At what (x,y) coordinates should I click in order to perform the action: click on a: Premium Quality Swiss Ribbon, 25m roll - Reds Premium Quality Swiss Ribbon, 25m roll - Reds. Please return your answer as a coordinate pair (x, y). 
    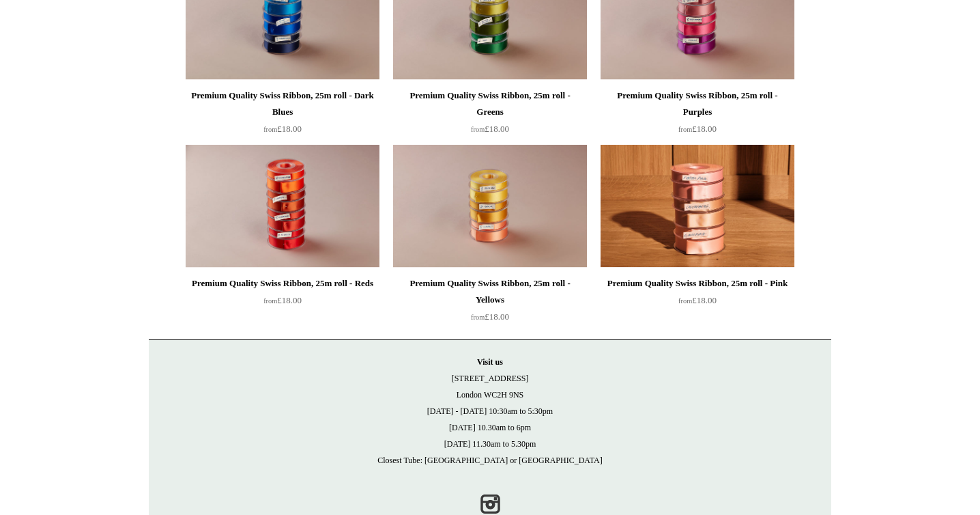
    Looking at the image, I should click on (283, 206).